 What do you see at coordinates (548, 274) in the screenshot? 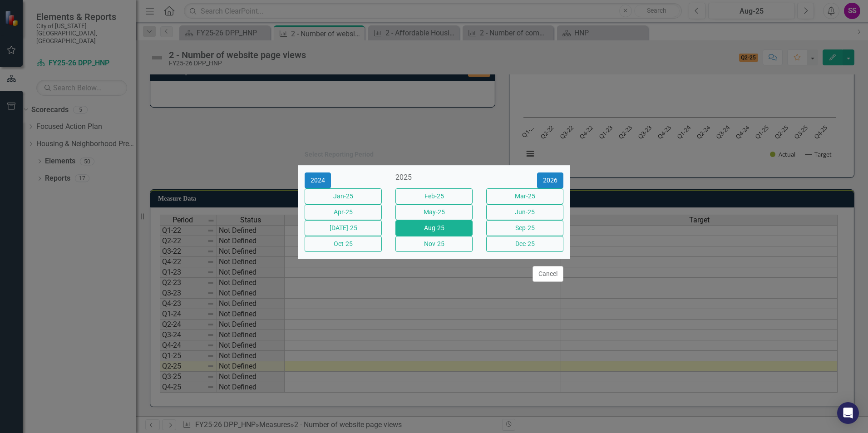
I see `button: Cancel` at bounding box center [548, 274].